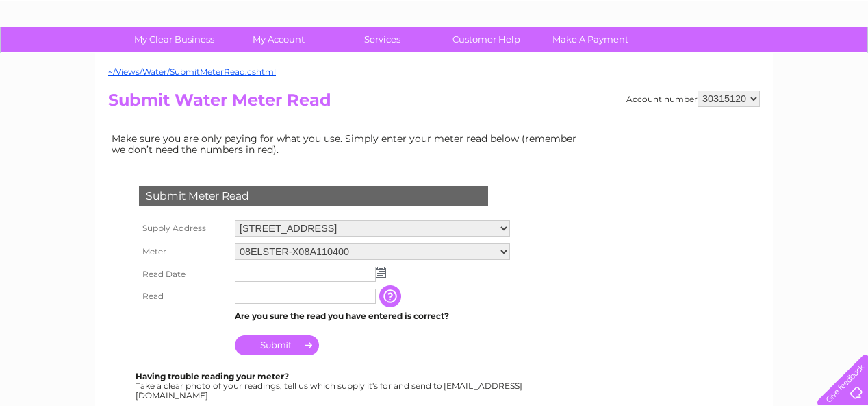 The width and height of the screenshot is (868, 406). I want to click on a: Log out, so click(838, 63).